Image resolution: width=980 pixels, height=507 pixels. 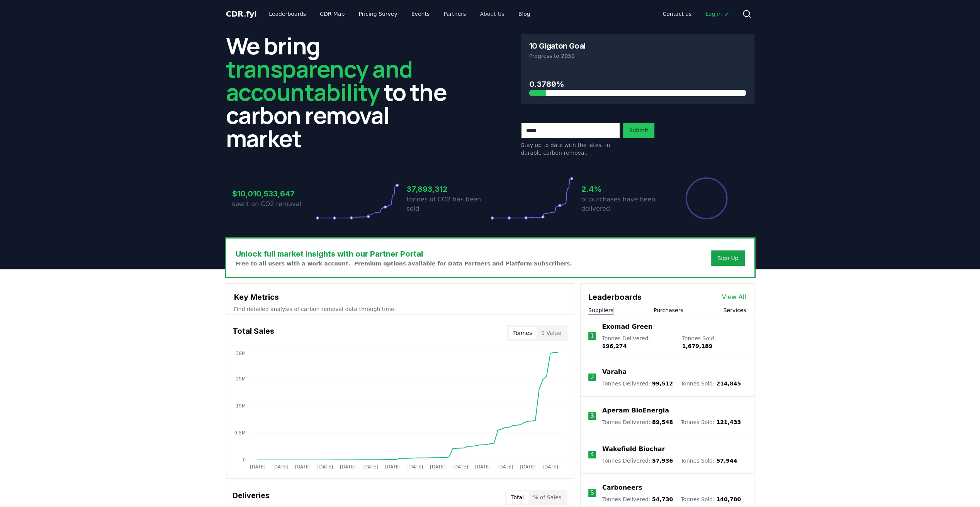 I want to click on p: 4, so click(x=592, y=455).